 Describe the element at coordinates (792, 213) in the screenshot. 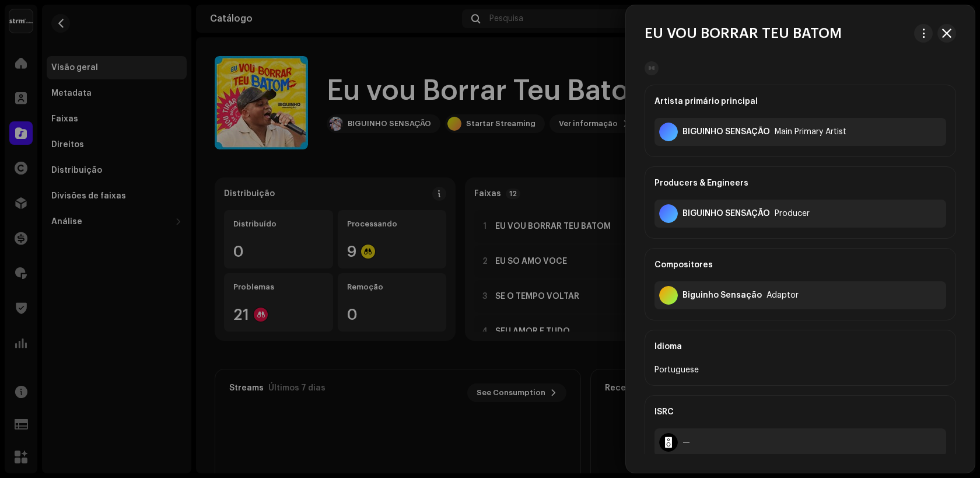

I see `div: Producer` at that location.